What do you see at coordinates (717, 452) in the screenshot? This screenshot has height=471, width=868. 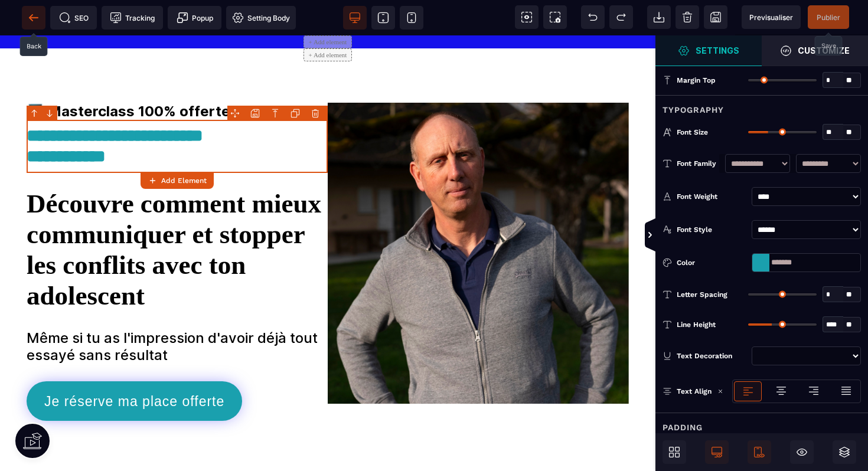 I see `span: Desktop Only` at bounding box center [717, 452].